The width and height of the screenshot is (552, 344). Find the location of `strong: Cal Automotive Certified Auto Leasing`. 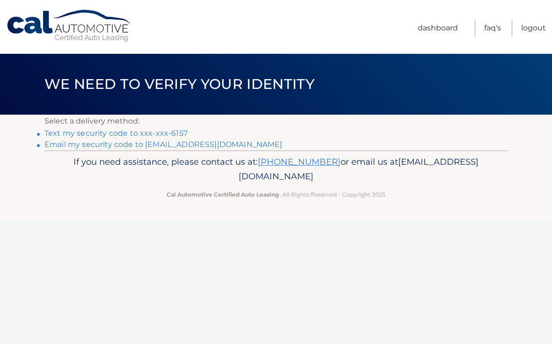

strong: Cal Automotive Certified Auto Leasing is located at coordinates (223, 194).